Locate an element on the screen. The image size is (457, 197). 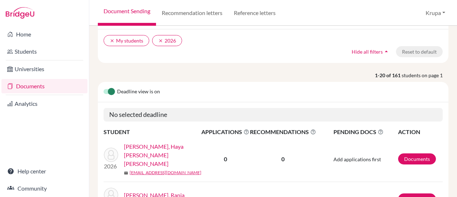
a: Home is located at coordinates (44, 34).